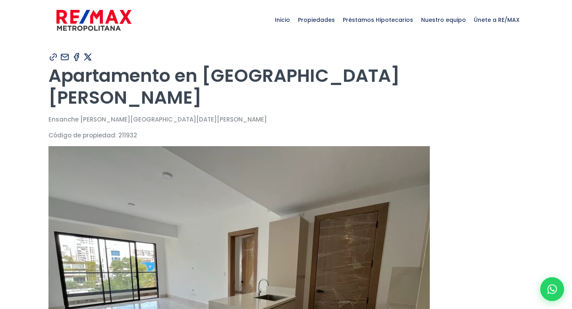 The height and width of the screenshot is (309, 572). What do you see at coordinates (128, 135) in the screenshot?
I see `span: 211932` at bounding box center [128, 135].